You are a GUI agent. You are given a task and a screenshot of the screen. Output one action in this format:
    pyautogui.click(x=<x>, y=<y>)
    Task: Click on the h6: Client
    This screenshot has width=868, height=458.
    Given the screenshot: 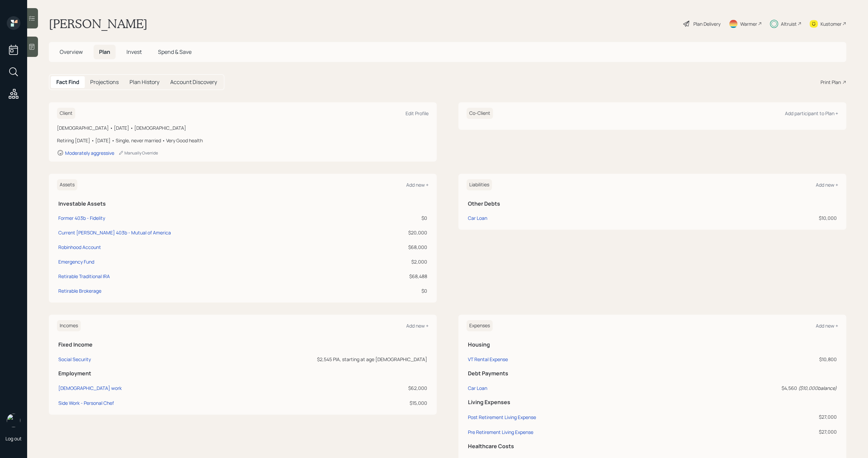 What is the action you would take?
    pyautogui.click(x=66, y=113)
    